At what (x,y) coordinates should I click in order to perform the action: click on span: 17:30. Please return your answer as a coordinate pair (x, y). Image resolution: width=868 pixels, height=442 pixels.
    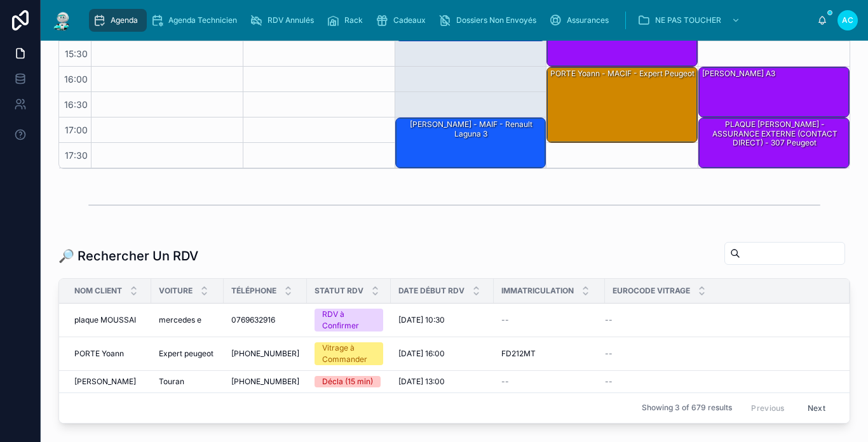
    Looking at the image, I should click on (76, 155).